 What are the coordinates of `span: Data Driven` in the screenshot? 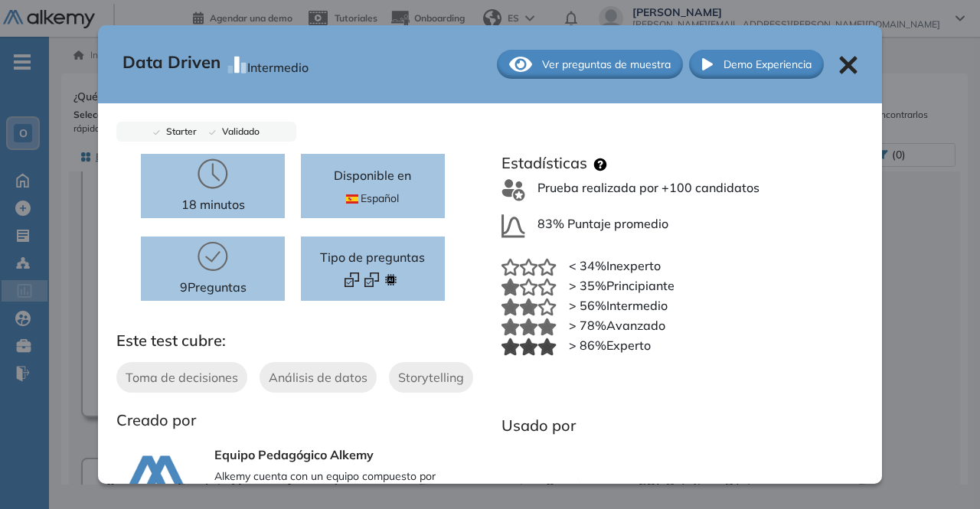 It's located at (172, 64).